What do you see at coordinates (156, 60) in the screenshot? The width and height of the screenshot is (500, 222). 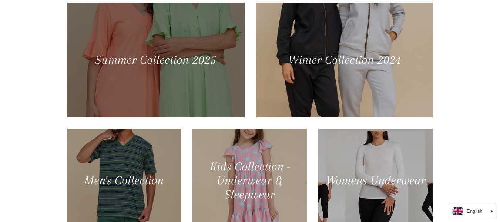 I see `a: Summer Collection 2025` at bounding box center [156, 60].